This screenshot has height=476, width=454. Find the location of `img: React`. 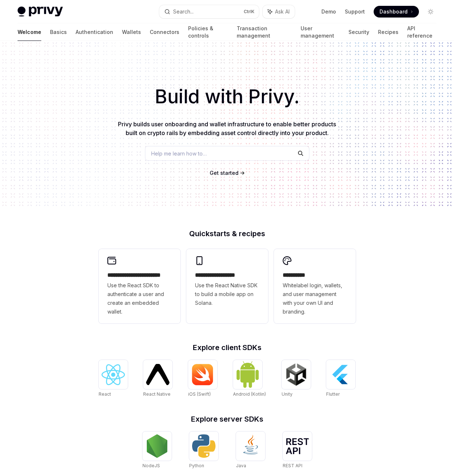

img: React is located at coordinates (113, 374).